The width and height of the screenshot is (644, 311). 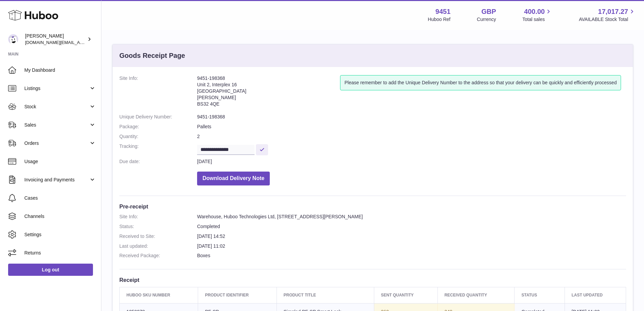 I want to click on dt: Status:, so click(x=158, y=227).